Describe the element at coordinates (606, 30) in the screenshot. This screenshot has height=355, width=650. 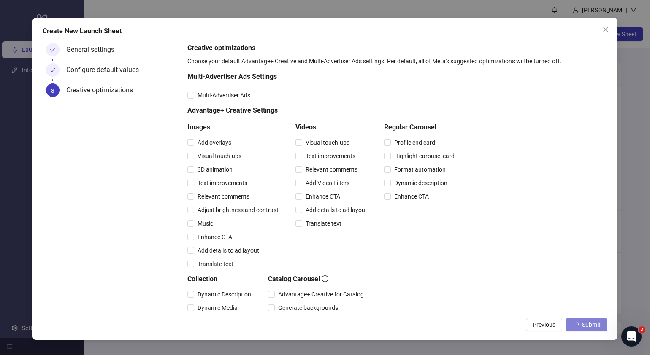
I see `span: close` at that location.